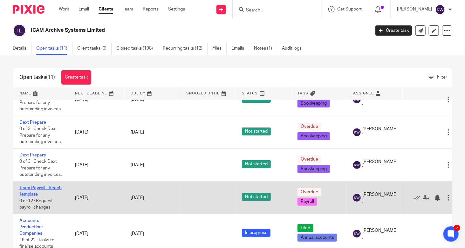 The height and width of the screenshot is (248, 465). Describe the element at coordinates (349, 9) in the screenshot. I see `span: Get Support` at that location.